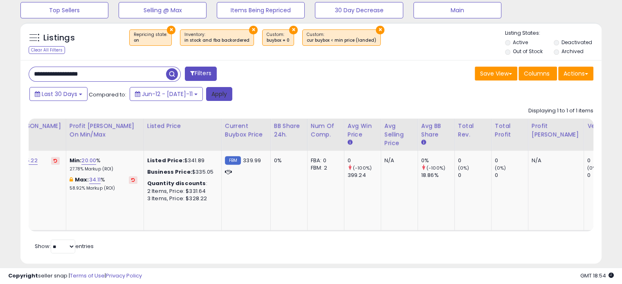  Describe the element at coordinates (76, 160) in the screenshot. I see `b: Min:` at that location.